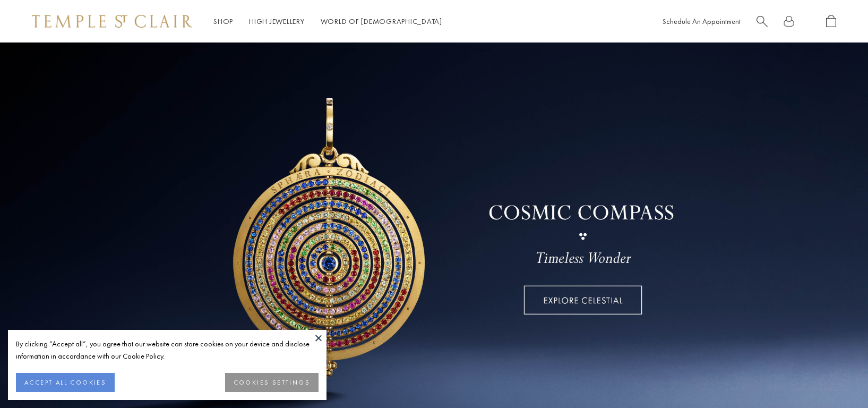 Image resolution: width=868 pixels, height=408 pixels. I want to click on button: ACCEPT ALL COOKIES, so click(65, 382).